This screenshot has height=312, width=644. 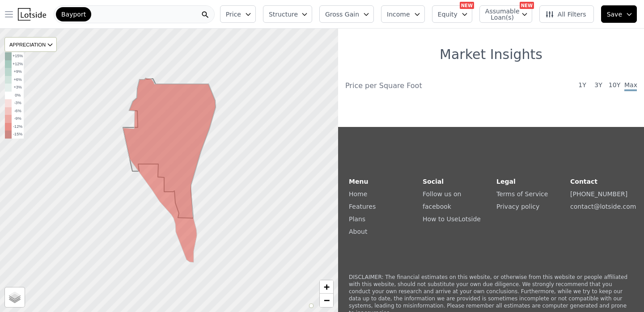 I want to click on button: Equity, so click(x=452, y=14).